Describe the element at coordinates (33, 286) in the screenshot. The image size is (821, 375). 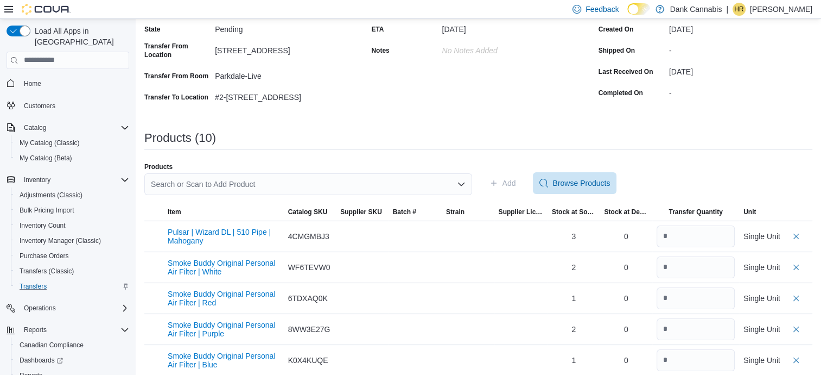
I see `a: Transfers` at that location.